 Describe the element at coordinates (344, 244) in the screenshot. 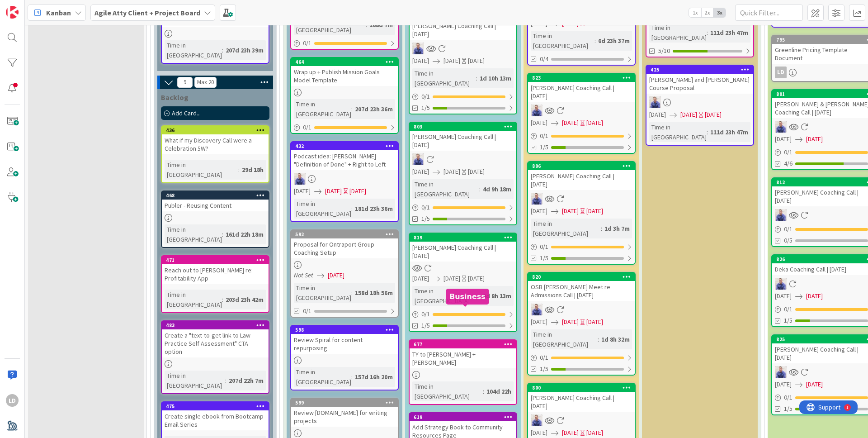

I see `div: 592Proposal for Ontraport Group Coaching Setup` at that location.